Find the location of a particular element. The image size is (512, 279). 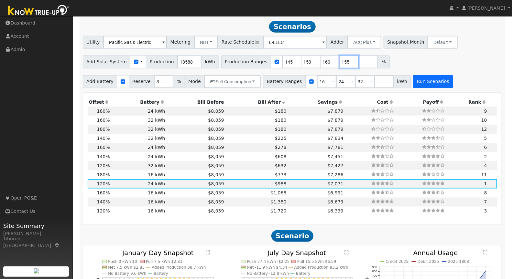

th: Bill After is located at coordinates (256, 102).